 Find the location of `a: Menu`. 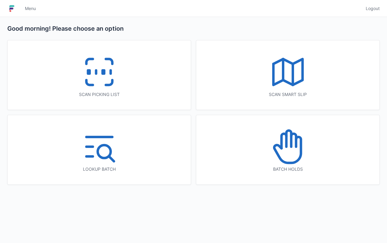

a: Menu is located at coordinates (30, 8).